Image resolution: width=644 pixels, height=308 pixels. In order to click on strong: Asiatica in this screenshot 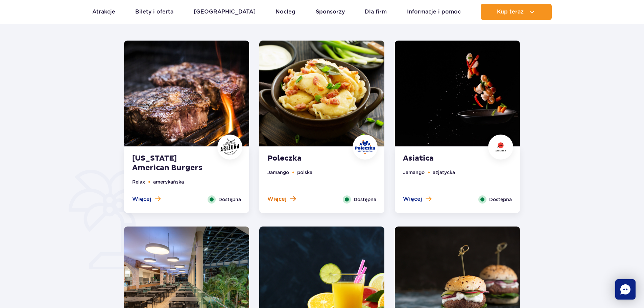, I will do `click(444, 159)`.